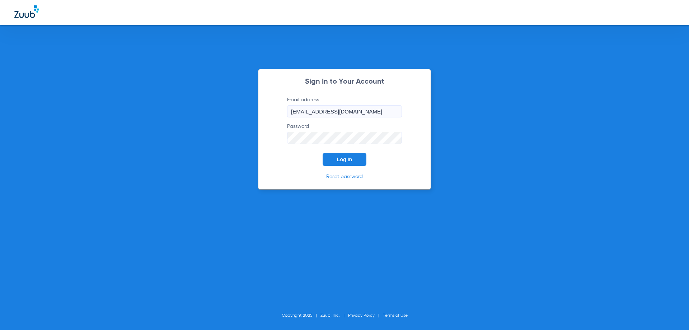 This screenshot has height=330, width=689. What do you see at coordinates (345, 82) in the screenshot?
I see `h2: Sign In to Your Account` at bounding box center [345, 82].